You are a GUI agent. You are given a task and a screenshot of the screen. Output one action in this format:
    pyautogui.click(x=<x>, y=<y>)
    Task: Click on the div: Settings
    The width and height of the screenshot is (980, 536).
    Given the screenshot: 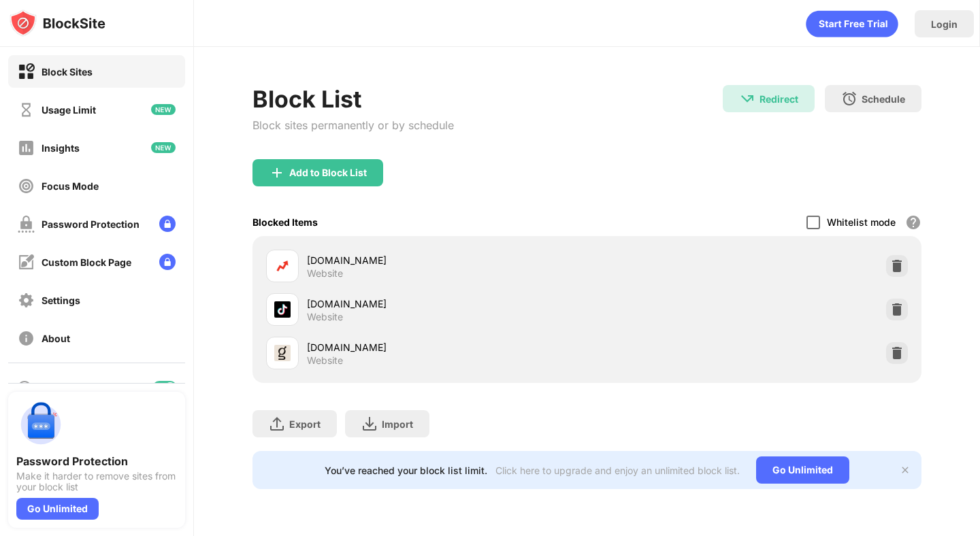 What is the action you would take?
    pyautogui.click(x=61, y=300)
    